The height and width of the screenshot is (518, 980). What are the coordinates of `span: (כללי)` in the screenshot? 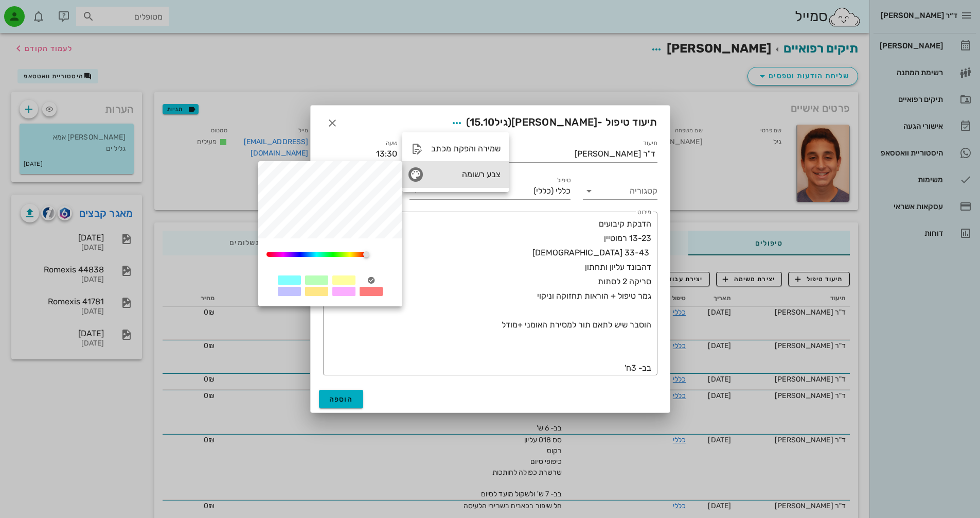 It's located at (543, 191).